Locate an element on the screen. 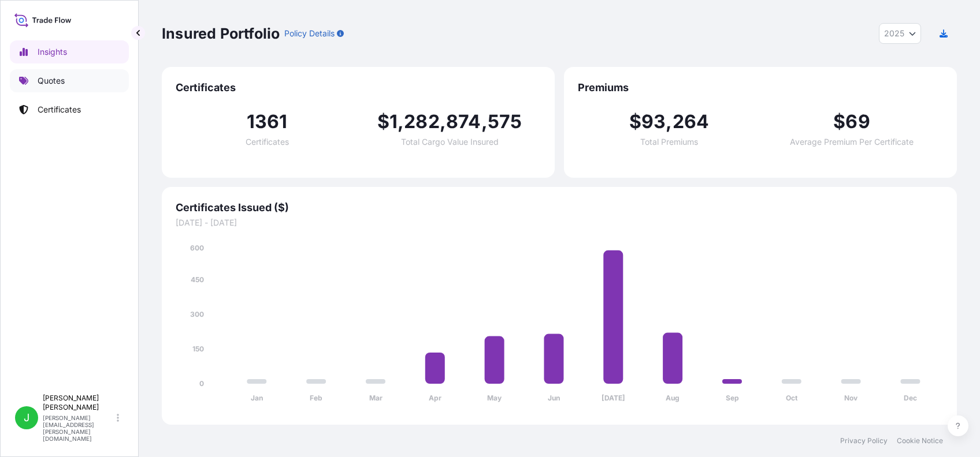 Image resolution: width=980 pixels, height=457 pixels. p: Privacy Policy is located at coordinates (864, 441).